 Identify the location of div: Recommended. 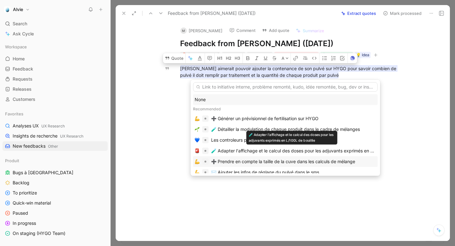
(285, 109).